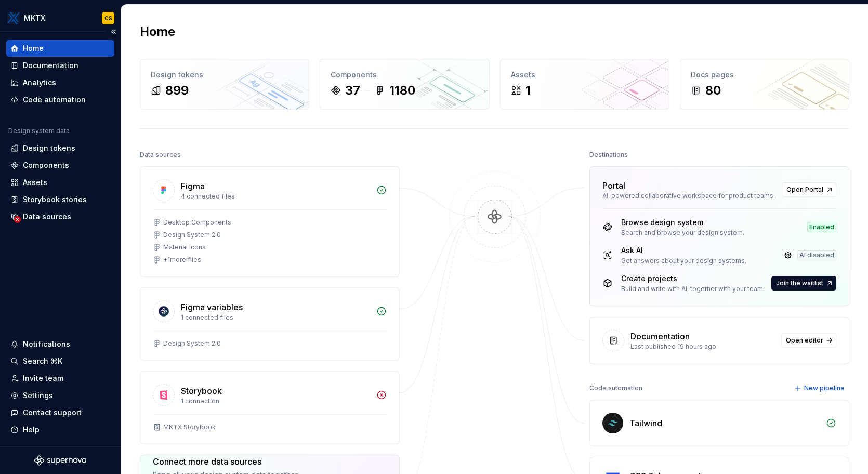 This screenshot has width=868, height=474. I want to click on button: MKTXCS, so click(60, 18).